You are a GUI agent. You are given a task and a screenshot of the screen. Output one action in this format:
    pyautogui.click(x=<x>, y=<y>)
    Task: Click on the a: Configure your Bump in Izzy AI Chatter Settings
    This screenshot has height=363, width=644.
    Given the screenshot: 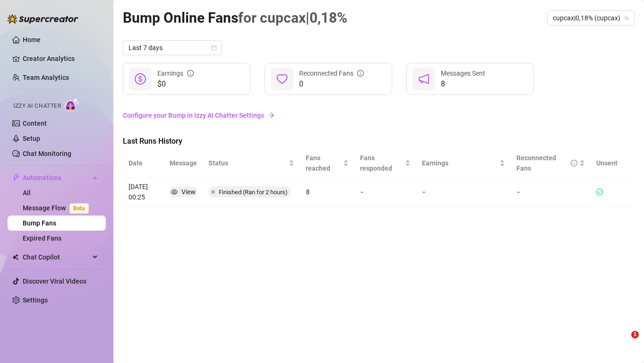 What is the action you would take?
    pyautogui.click(x=379, y=115)
    